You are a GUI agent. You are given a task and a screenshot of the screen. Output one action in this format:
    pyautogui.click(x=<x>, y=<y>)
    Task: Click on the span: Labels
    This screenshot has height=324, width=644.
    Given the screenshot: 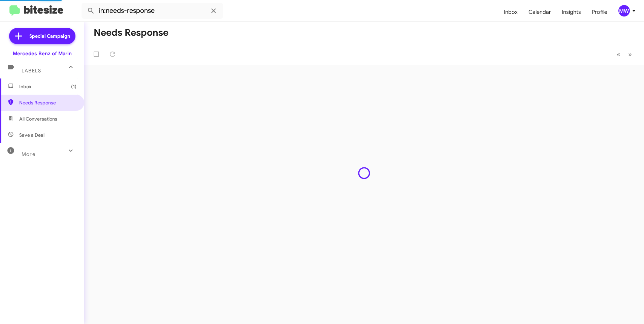 What is the action you would take?
    pyautogui.click(x=31, y=71)
    